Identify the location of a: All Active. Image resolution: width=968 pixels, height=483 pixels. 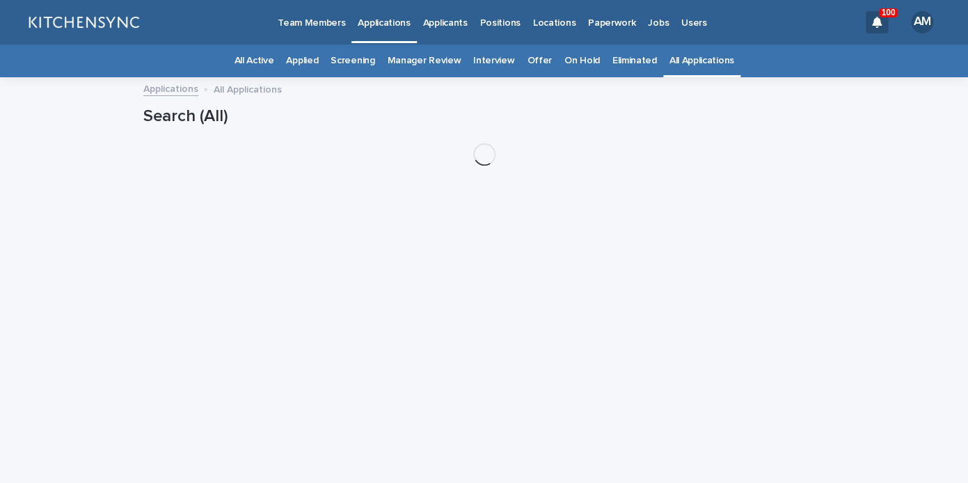
(253, 61).